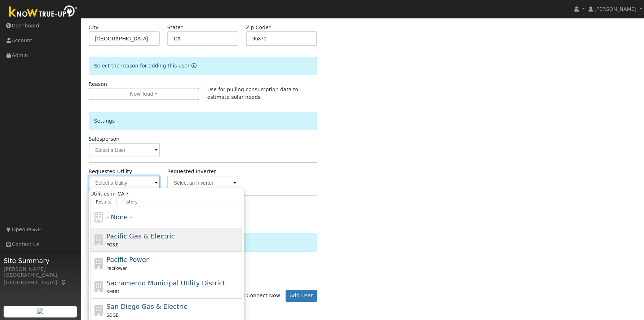 The width and height of the screenshot is (644, 320). What do you see at coordinates (191, 172) in the screenshot?
I see `label: Requested Inverter` at bounding box center [191, 172].